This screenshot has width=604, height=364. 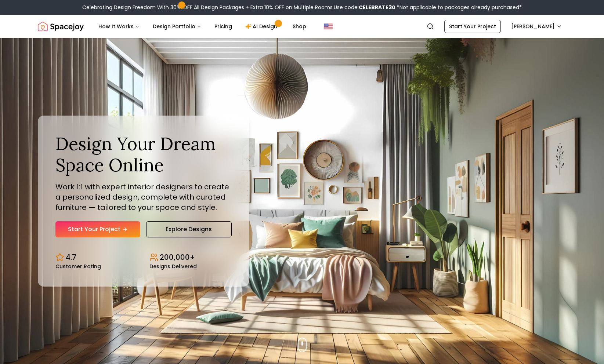 I want to click on b: CELEBRATE30, so click(x=377, y=7).